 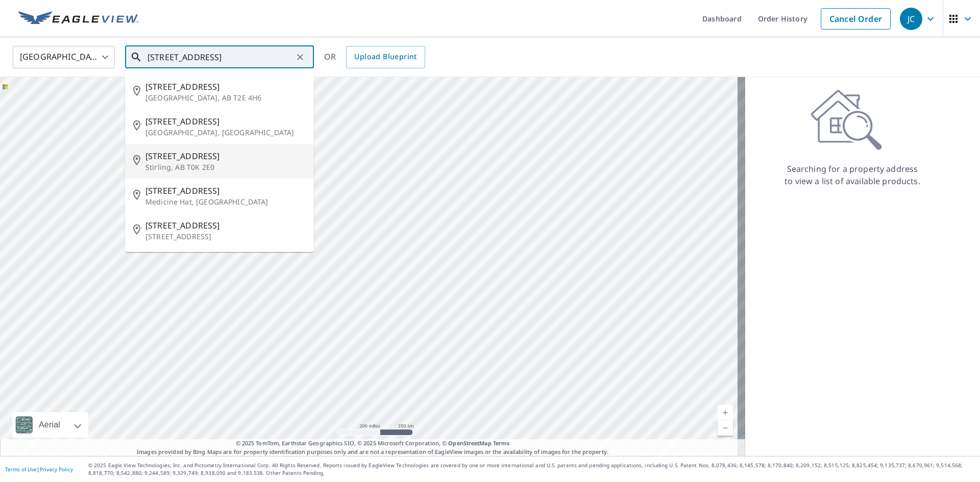 I want to click on a: Current Level 5, Zoom In, so click(x=725, y=412).